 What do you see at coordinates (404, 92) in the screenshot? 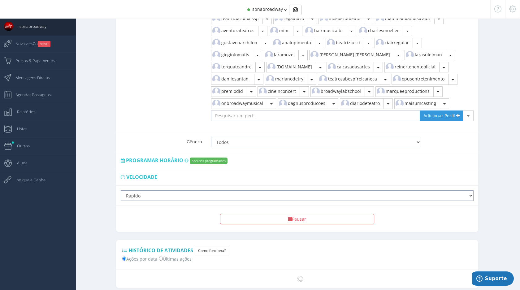
I see `button: marqueeproductions` at bounding box center [404, 92].